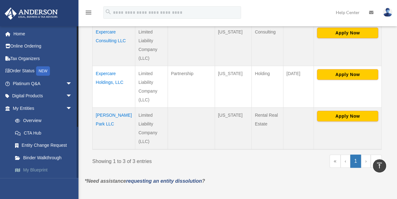 The width and height of the screenshot is (397, 199). I want to click on i: search, so click(108, 12).